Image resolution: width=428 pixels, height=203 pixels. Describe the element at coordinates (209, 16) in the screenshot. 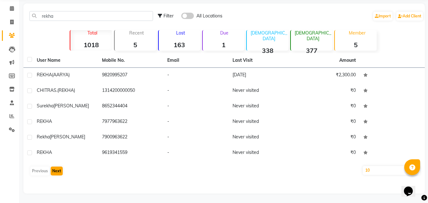

I see `span: All Locations` at that location.